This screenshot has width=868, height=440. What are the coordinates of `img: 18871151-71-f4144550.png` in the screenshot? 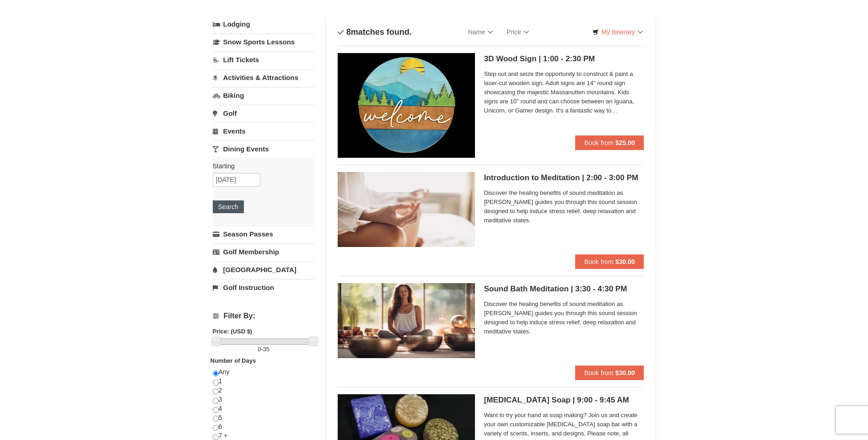 It's located at (406, 105).